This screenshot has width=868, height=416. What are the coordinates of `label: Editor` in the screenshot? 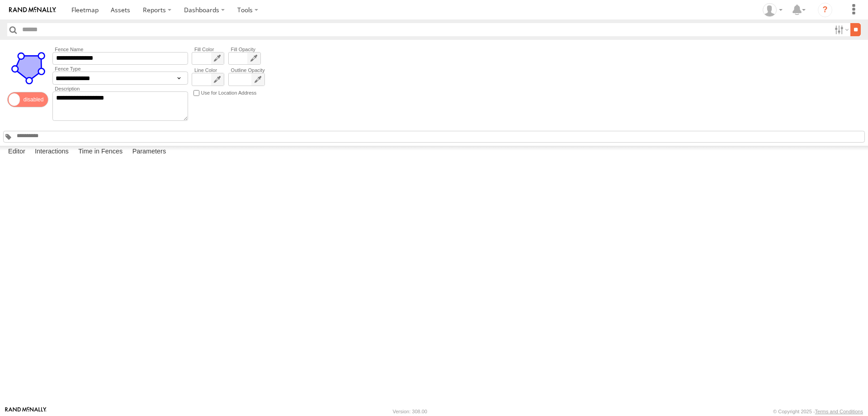 It's located at (16, 152).